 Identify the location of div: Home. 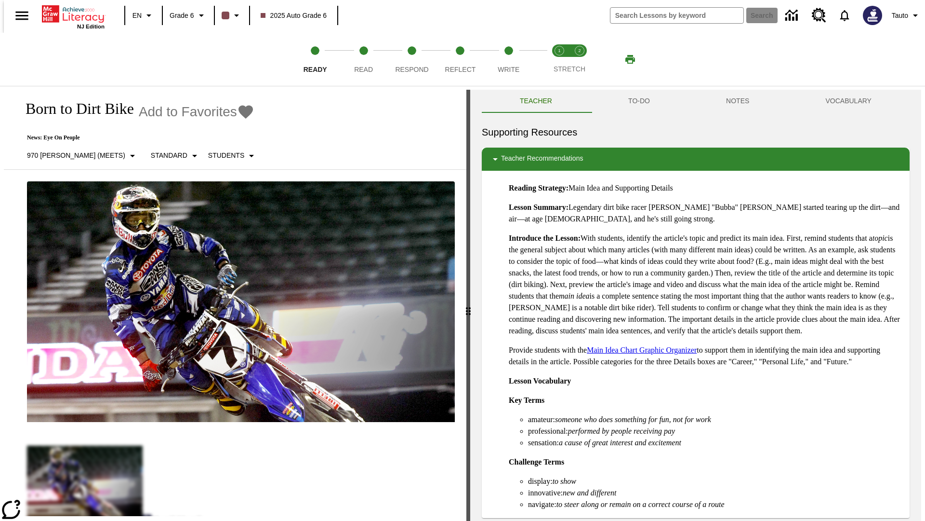
(73, 16).